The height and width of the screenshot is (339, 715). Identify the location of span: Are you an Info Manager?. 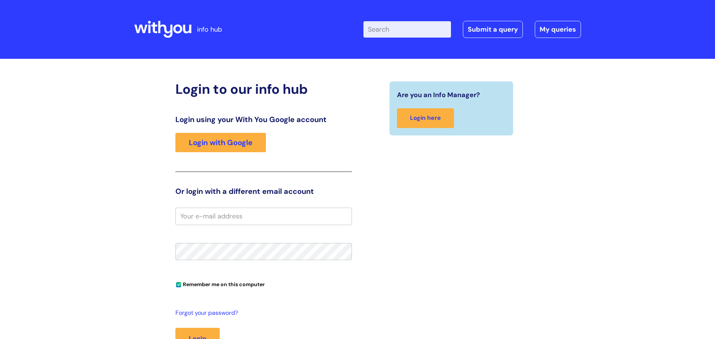
(439, 95).